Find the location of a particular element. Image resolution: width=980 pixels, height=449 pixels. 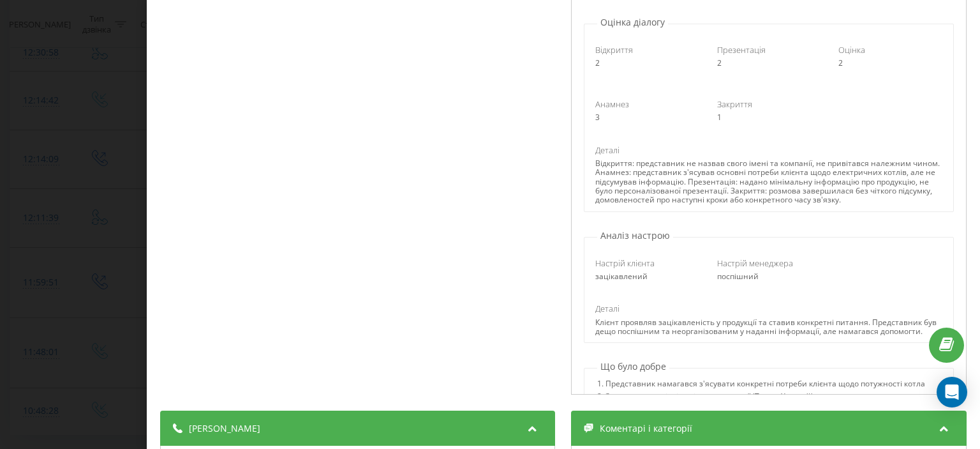

span: Відкриття is located at coordinates (614, 49).